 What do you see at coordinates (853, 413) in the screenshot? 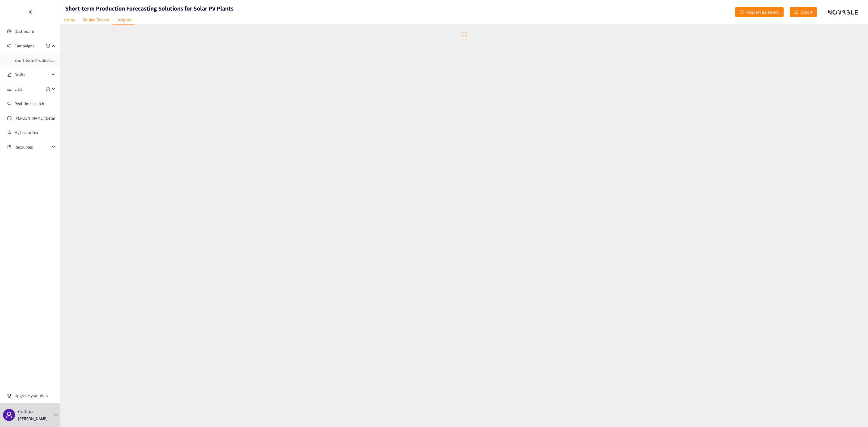
I see `div: Widget de chat` at bounding box center [853, 413].